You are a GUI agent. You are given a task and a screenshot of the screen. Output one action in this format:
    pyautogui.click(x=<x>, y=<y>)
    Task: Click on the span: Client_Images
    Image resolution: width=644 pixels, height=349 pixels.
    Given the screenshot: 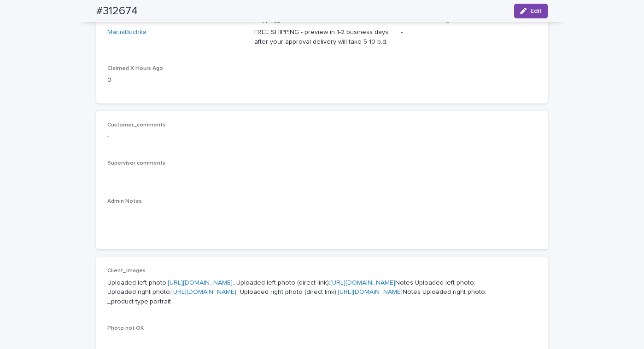 What is the action you would take?
    pyautogui.click(x=127, y=271)
    